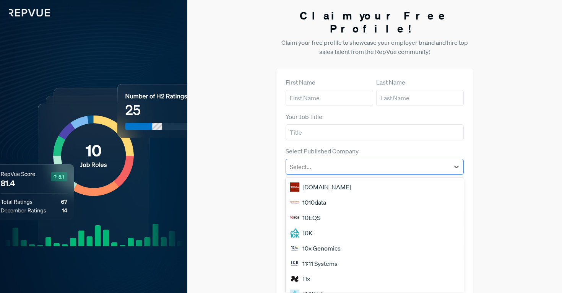  What do you see at coordinates (329, 98) in the screenshot?
I see `input: First Name` at bounding box center [329, 98].